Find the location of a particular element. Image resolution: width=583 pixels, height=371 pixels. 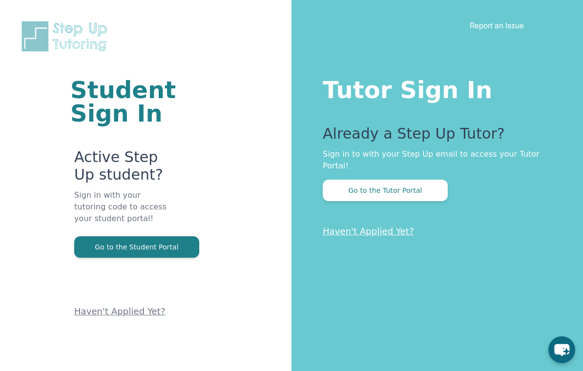

button: Go to the Student Portal is located at coordinates (137, 247).